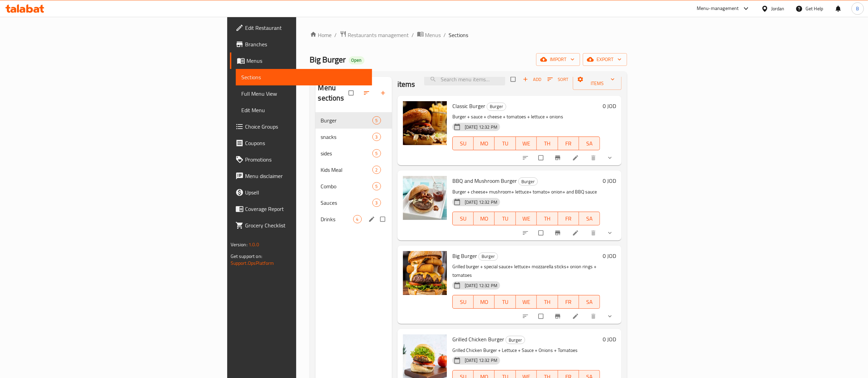  I want to click on span: Version:, so click(239, 244).